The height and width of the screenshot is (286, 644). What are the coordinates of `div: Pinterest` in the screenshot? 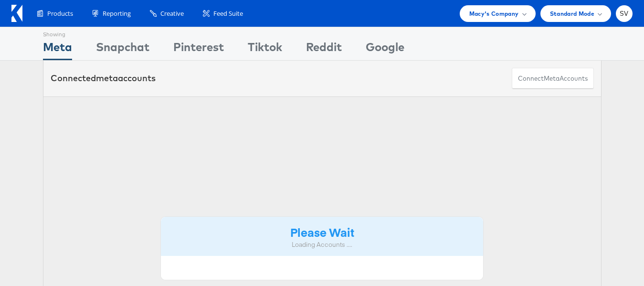 It's located at (199, 49).